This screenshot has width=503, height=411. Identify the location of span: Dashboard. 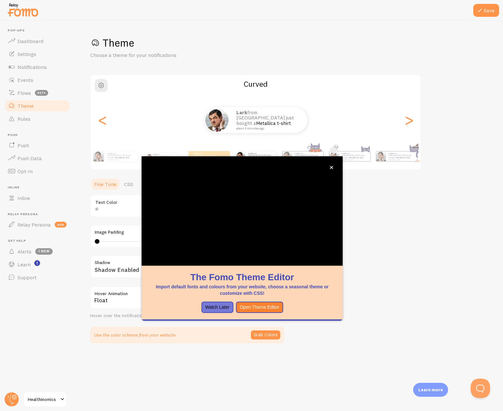
(30, 41).